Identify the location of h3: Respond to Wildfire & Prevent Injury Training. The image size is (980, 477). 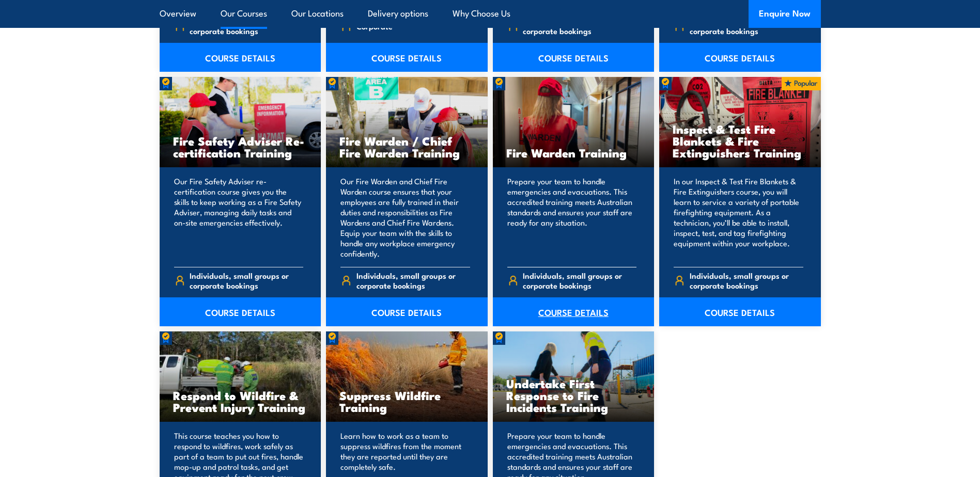
(240, 401).